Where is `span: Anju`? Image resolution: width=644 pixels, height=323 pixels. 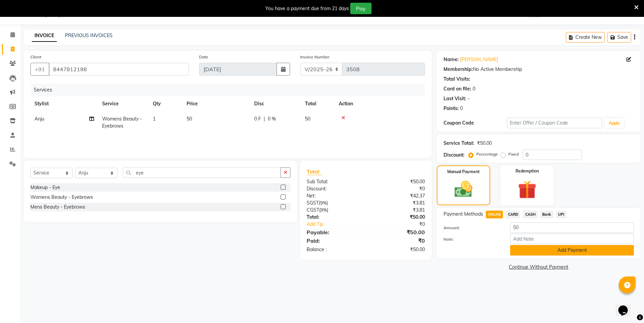
span: Anju is located at coordinates (39, 119).